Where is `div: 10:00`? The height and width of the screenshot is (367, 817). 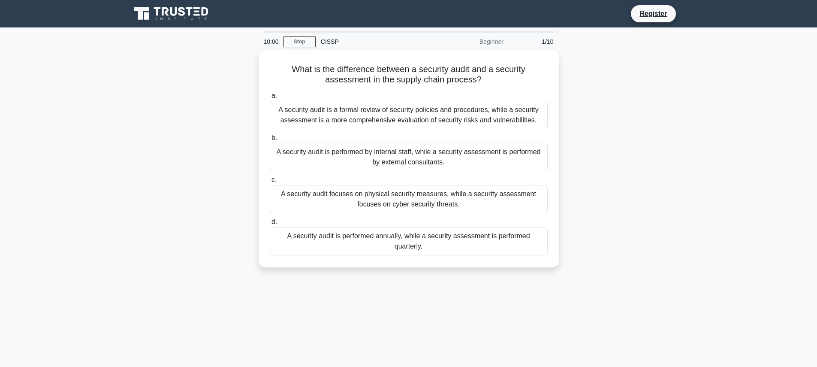 div: 10:00 is located at coordinates (271, 42).